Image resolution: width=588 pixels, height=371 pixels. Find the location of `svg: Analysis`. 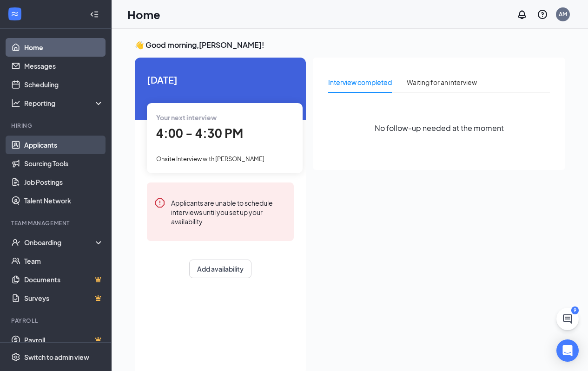

svg: Analysis is located at coordinates (16, 103).